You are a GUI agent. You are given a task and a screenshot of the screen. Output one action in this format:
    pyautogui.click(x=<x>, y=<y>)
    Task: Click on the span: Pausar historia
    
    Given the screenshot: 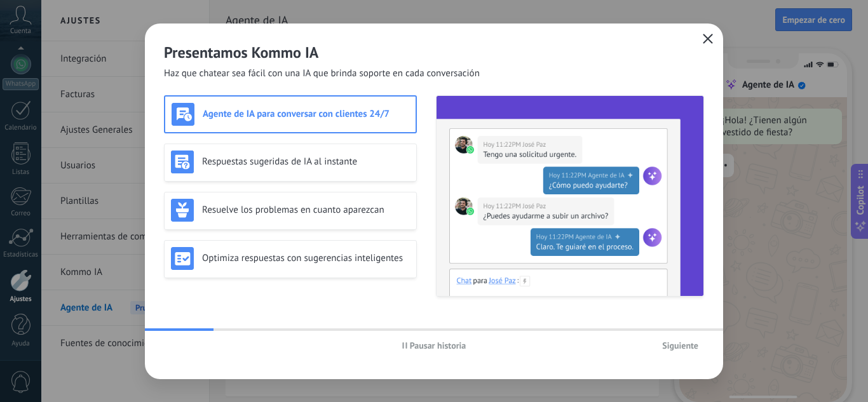 What is the action you would take?
    pyautogui.click(x=438, y=346)
    